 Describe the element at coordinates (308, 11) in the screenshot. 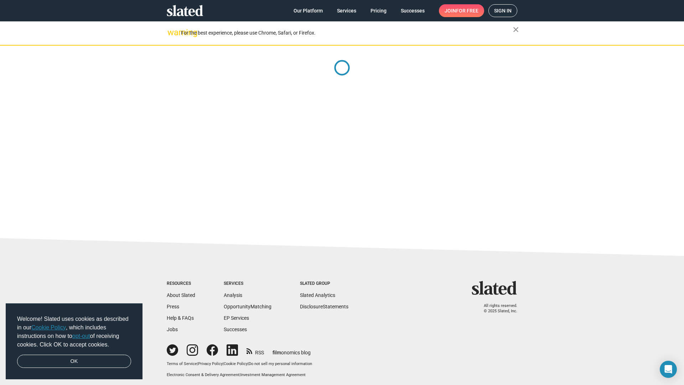

I see `span: Our Platform` at that location.